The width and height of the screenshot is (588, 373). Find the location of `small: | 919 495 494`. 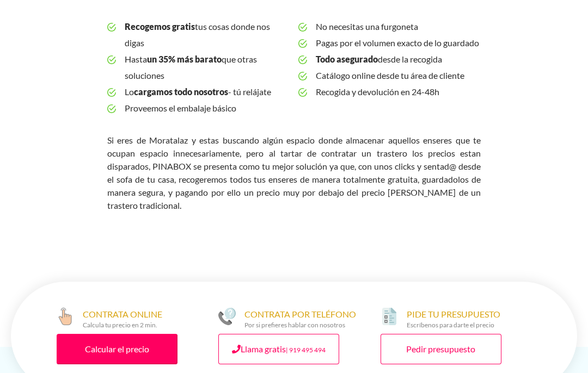

small: | 919 495 494 is located at coordinates (305, 349).